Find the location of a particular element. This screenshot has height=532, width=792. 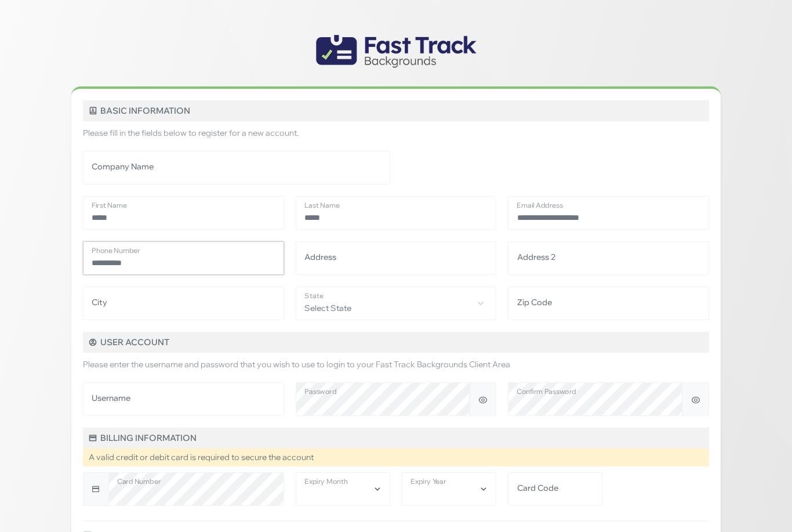

h5: User Account is located at coordinates (396, 342).